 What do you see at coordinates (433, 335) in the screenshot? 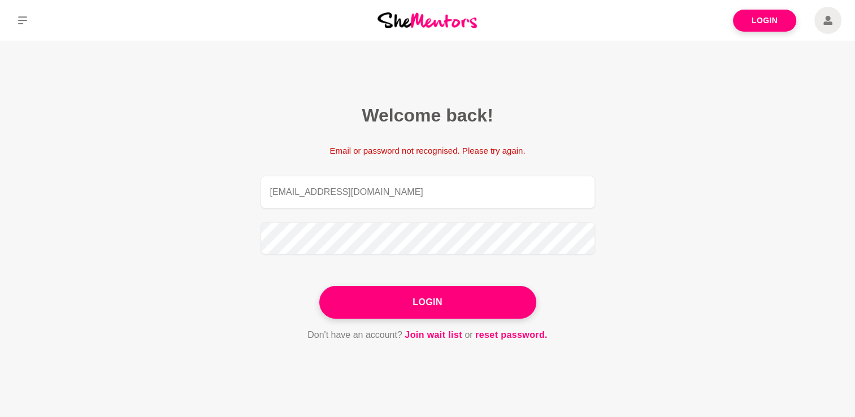
I see `a: Join wait list` at bounding box center [433, 335].